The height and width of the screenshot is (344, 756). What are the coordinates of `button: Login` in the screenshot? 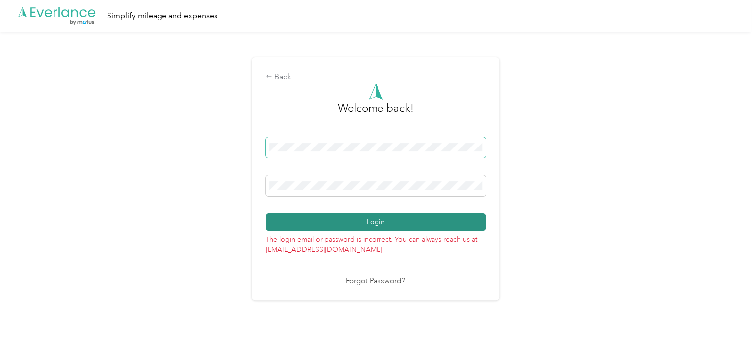 It's located at (375, 222).